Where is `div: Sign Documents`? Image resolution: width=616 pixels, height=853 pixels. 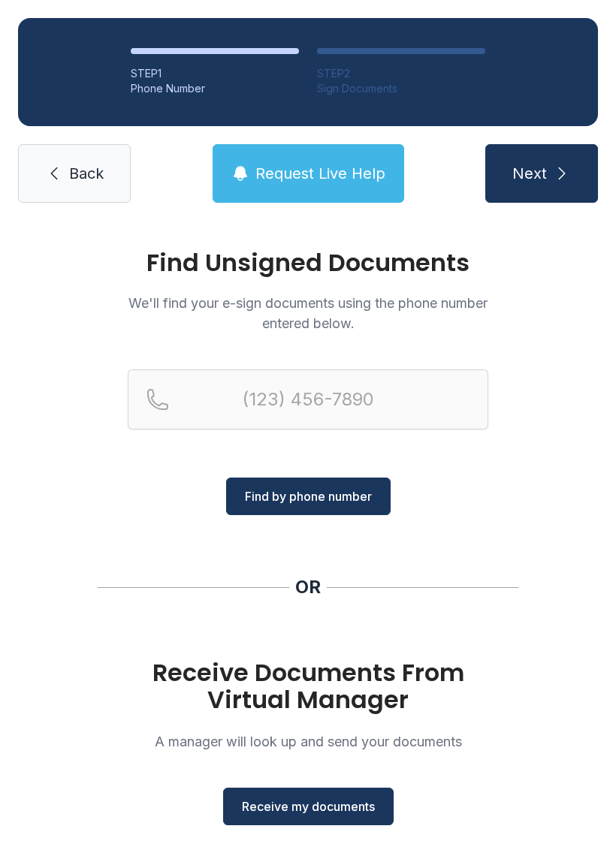
div: Sign Documents is located at coordinates (401, 89).